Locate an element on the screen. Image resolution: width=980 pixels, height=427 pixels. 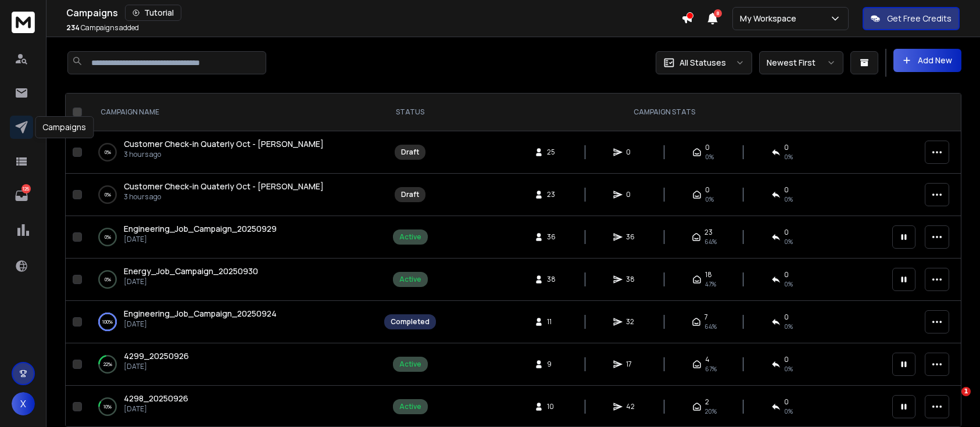
span: 11 is located at coordinates (553, 321).